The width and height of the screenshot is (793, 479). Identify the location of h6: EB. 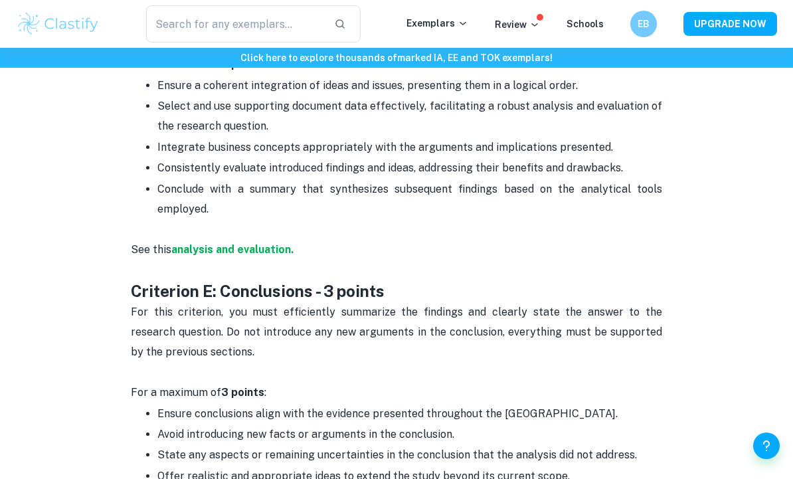
(643, 24).